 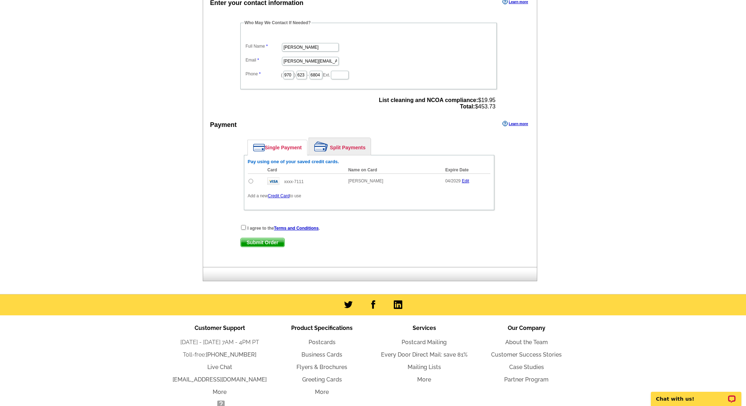 I want to click on img: single-payment.png, so click(x=259, y=147).